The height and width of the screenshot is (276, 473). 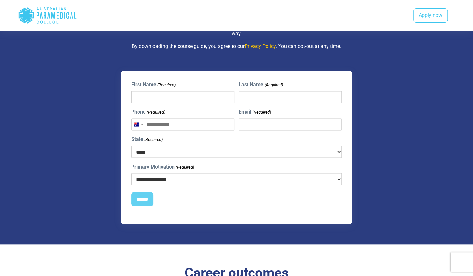 What do you see at coordinates (261, 85) in the screenshot?
I see `label: Last Name` at bounding box center [261, 85].